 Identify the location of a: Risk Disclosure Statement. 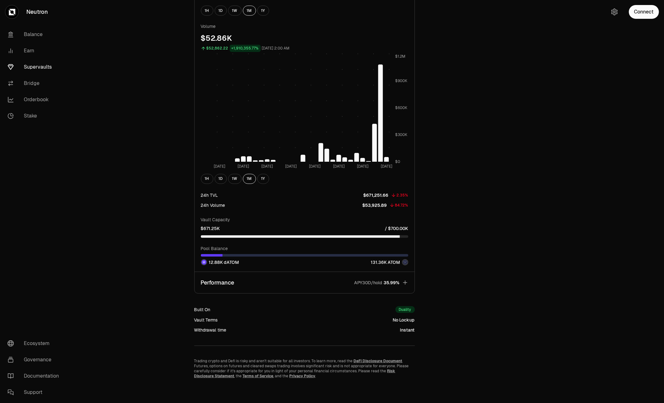
(295, 374).